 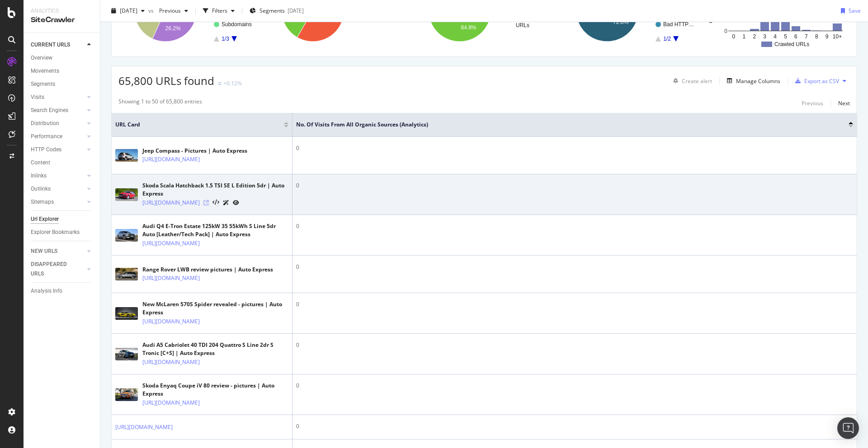 I want to click on div: Movements, so click(x=45, y=71).